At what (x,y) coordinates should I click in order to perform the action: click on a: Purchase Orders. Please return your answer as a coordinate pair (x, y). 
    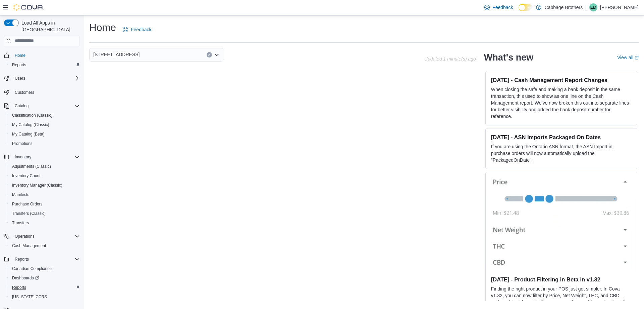
    Looking at the image, I should click on (27, 204).